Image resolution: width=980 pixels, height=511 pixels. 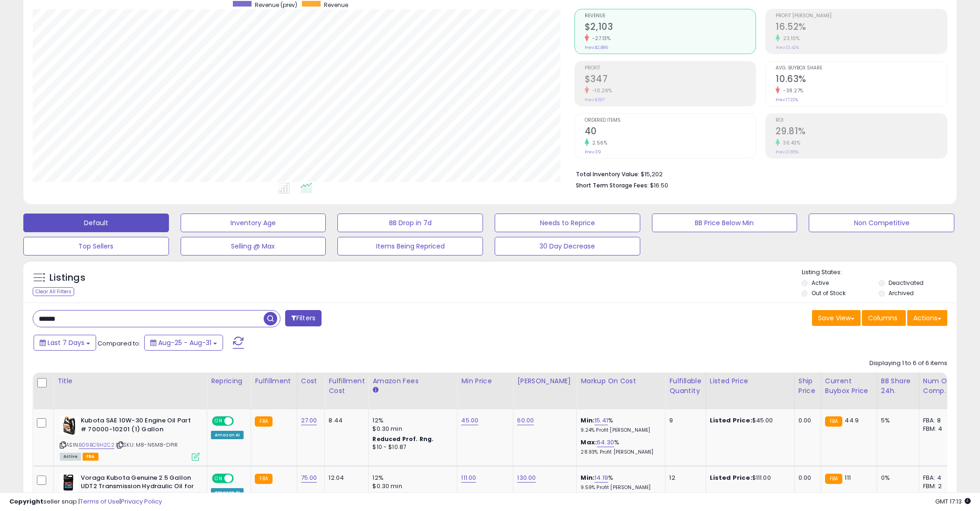 What do you see at coordinates (183, 343) in the screenshot?
I see `button: Aug-25 - Aug-31` at bounding box center [183, 343].